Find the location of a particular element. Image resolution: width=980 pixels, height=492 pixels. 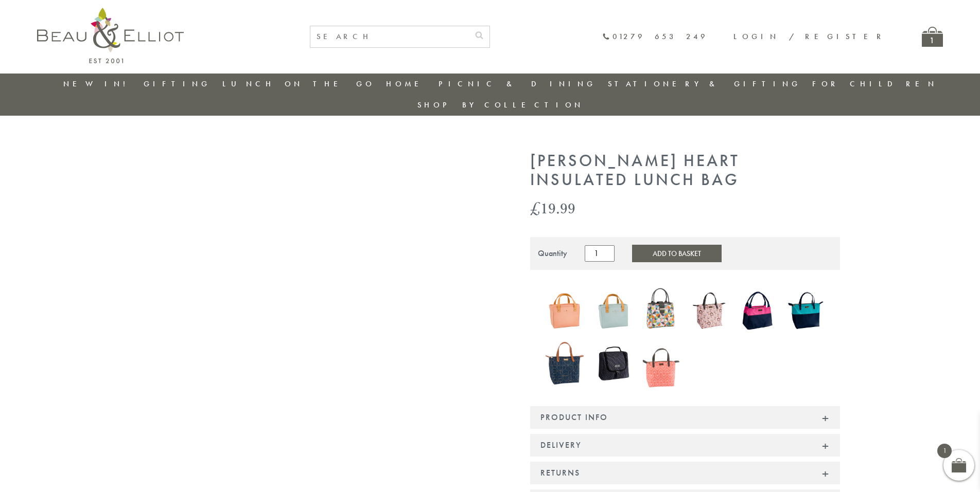

a: Colour Block Insulated Lunch Bag is located at coordinates (757, 312).